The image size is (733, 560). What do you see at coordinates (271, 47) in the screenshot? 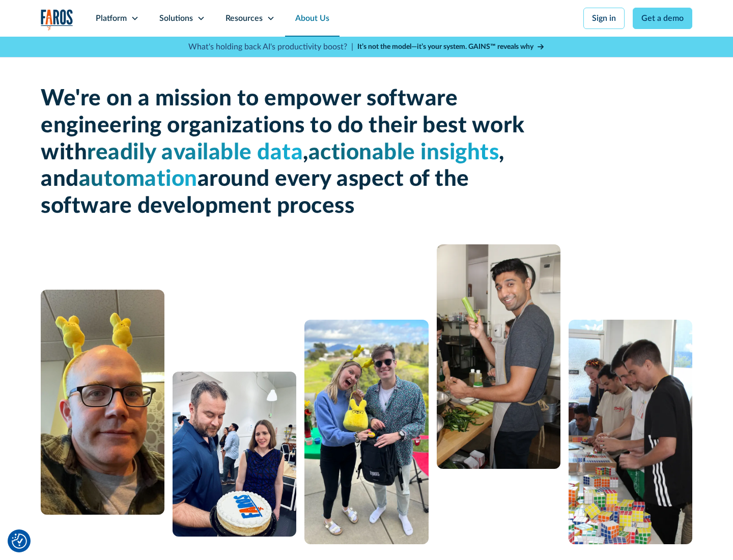
I see `p: What's holding back AI's productivity boost? |` at bounding box center [271, 47].